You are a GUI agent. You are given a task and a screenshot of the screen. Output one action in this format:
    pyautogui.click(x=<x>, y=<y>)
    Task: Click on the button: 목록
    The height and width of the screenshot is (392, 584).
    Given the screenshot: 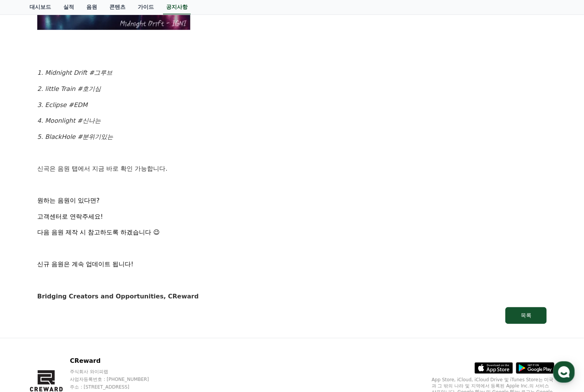 What is the action you would take?
    pyautogui.click(x=526, y=315)
    